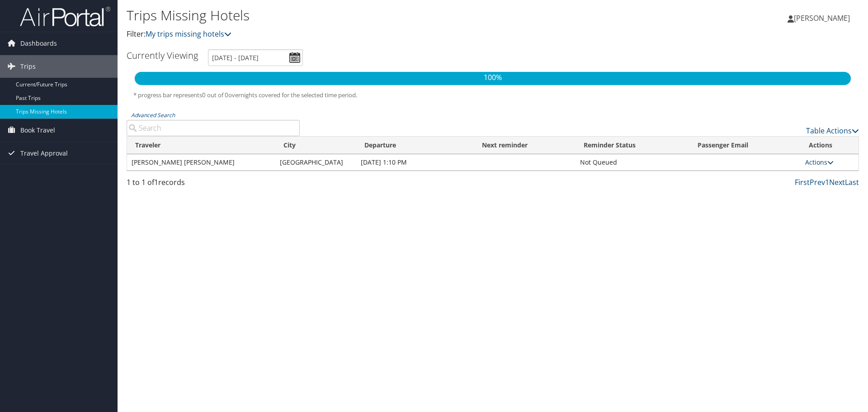 This screenshot has height=412, width=868. What do you see at coordinates (153, 115) in the screenshot?
I see `a: Advanced Search` at bounding box center [153, 115].